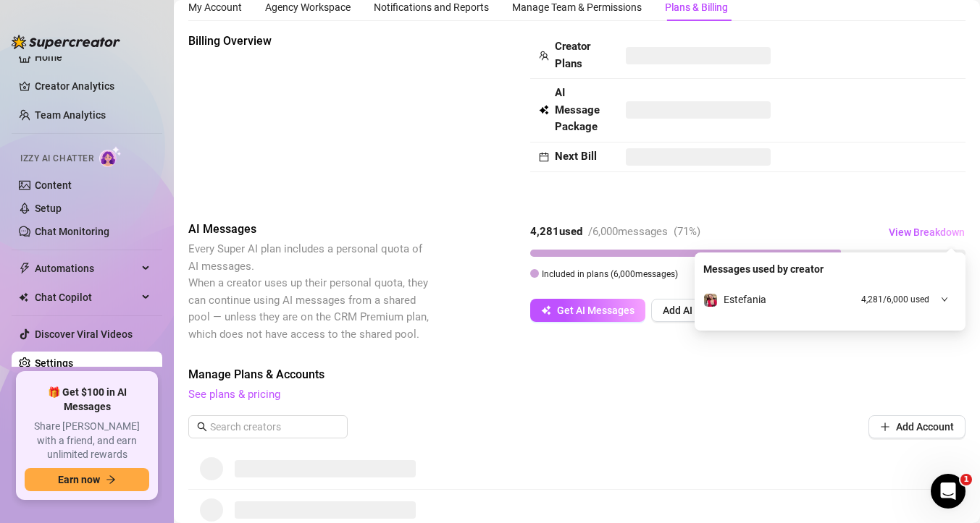  Describe the element at coordinates (79, 480) in the screenshot. I see `span: Earn now` at that location.